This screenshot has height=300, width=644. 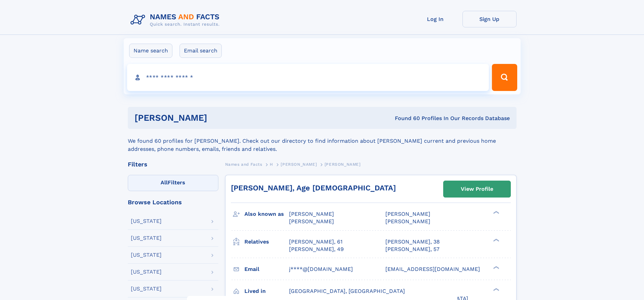 I want to click on h3: Lived in, so click(x=267, y=291).